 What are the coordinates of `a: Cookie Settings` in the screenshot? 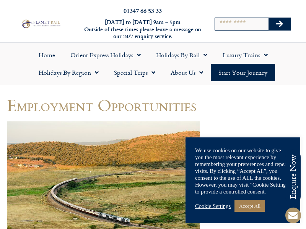 It's located at (212, 206).